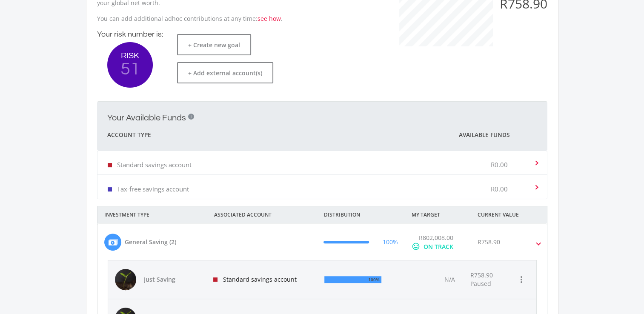  Describe the element at coordinates (191, 116) in the screenshot. I see `div: i` at that location.